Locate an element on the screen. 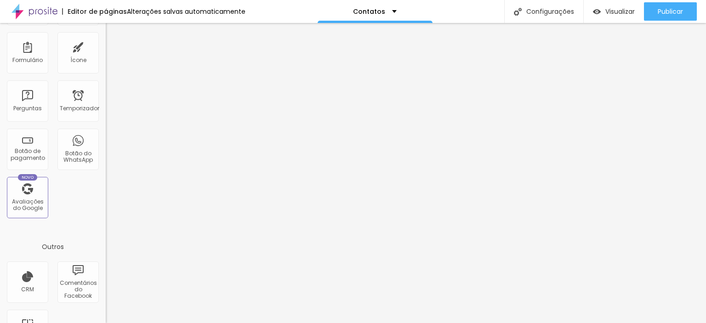  font: Publicar is located at coordinates (670, 11).